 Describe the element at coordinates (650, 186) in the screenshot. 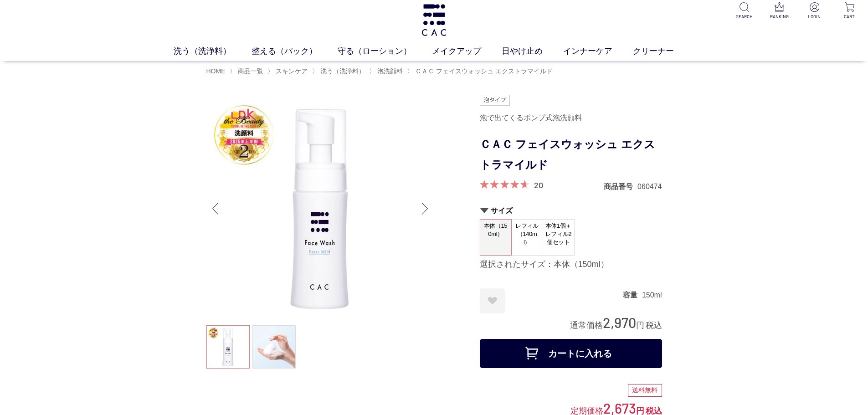

I see `dd: 060474` at that location.